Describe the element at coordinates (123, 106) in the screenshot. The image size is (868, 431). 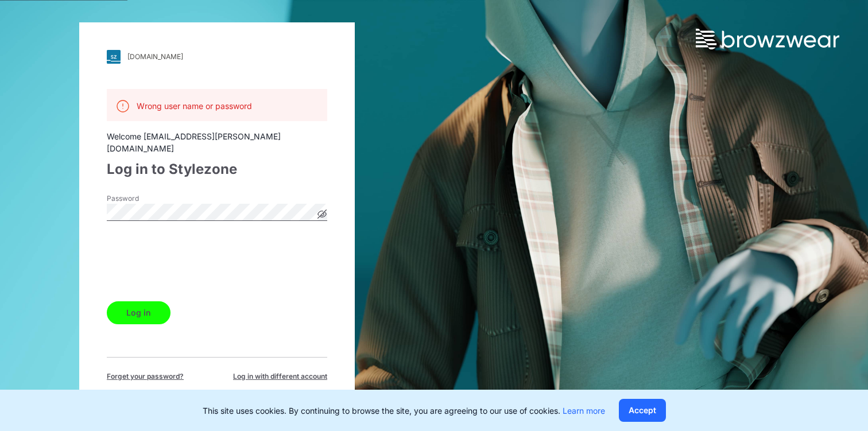
I see `img: svg+xml;base64,PHN2ZyB3aWR0aD0iMjQiIGhlaWdodD0iMjQiIHZpZXdCb3g9IjAgMCAyNCAyNCIgZmlsbD0ibm9uZSIgeG...` at that location.